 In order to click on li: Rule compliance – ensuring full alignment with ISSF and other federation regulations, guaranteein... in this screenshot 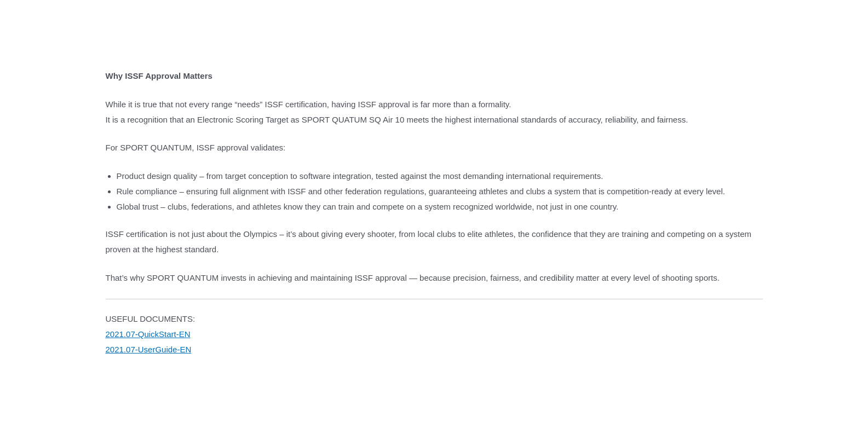, I will do `click(440, 192)`.